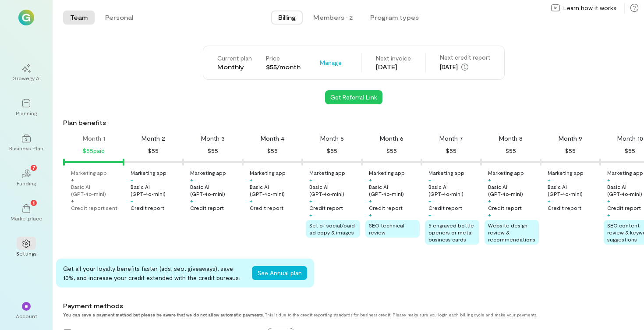 This screenshot has width=644, height=330. What do you see at coordinates (331, 63) in the screenshot?
I see `div: Manage` at bounding box center [331, 63].